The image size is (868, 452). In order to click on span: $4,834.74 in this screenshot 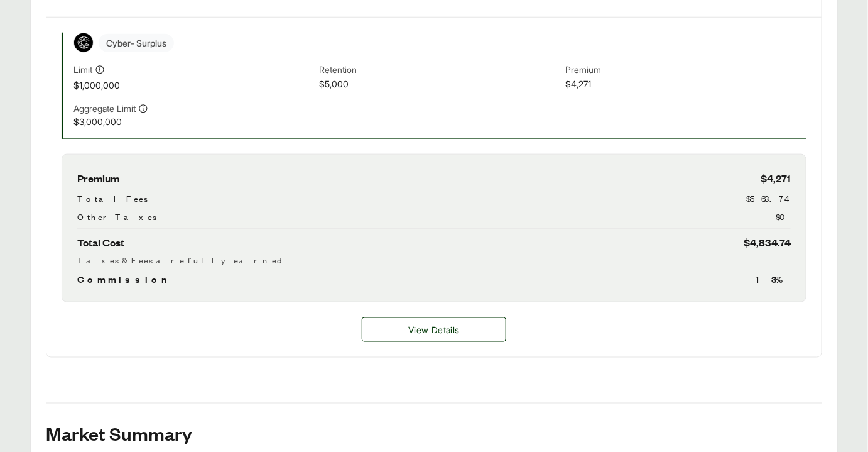, I will do `click(766, 242)`.